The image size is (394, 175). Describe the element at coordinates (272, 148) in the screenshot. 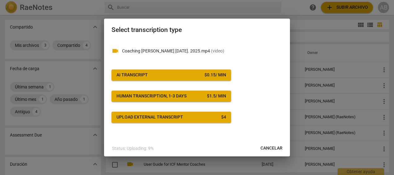

I see `span: Cancelar` at that location.